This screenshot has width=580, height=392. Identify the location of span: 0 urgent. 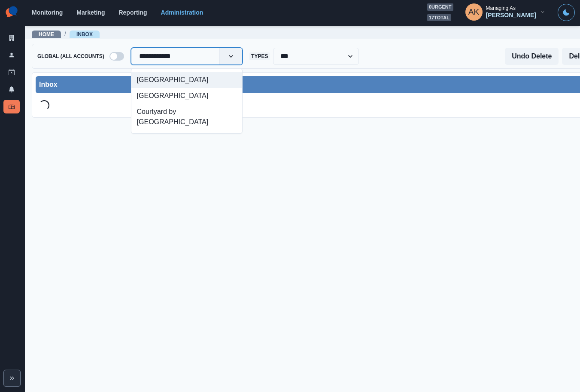
(440, 7).